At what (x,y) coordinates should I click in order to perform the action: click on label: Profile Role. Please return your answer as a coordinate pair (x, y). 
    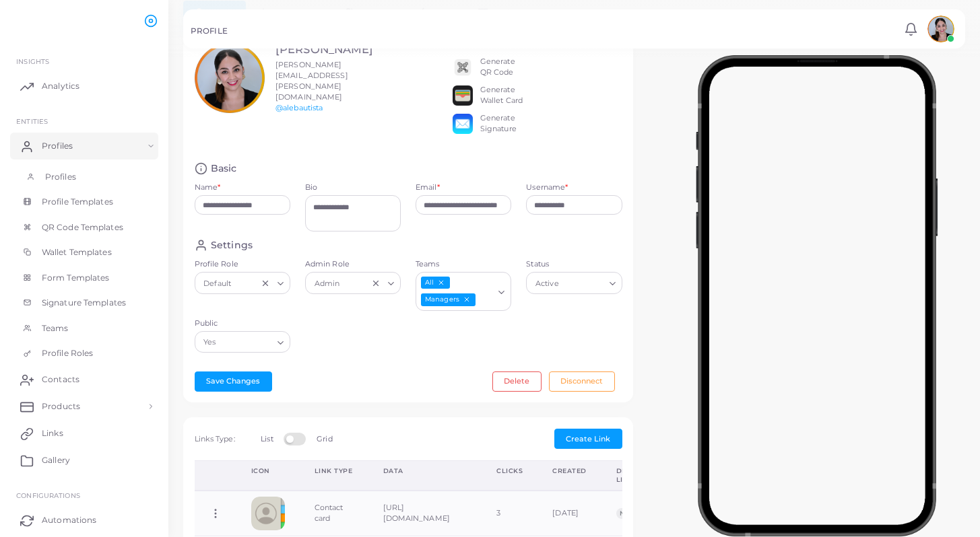
    Looking at the image, I should click on (242, 264).